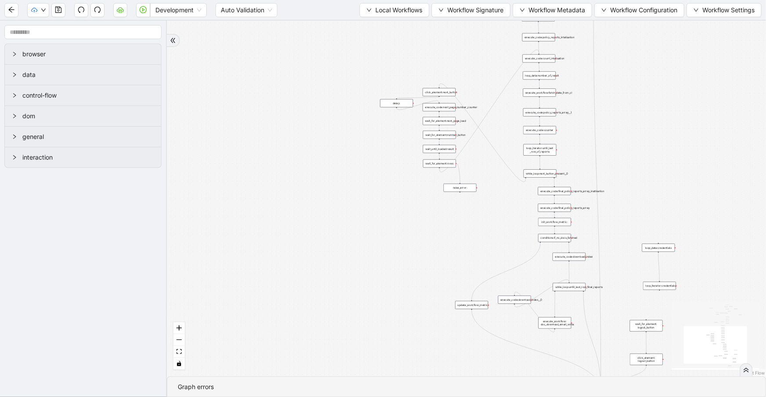 This screenshot has height=397, width=766. I want to click on span: Development, so click(178, 10).